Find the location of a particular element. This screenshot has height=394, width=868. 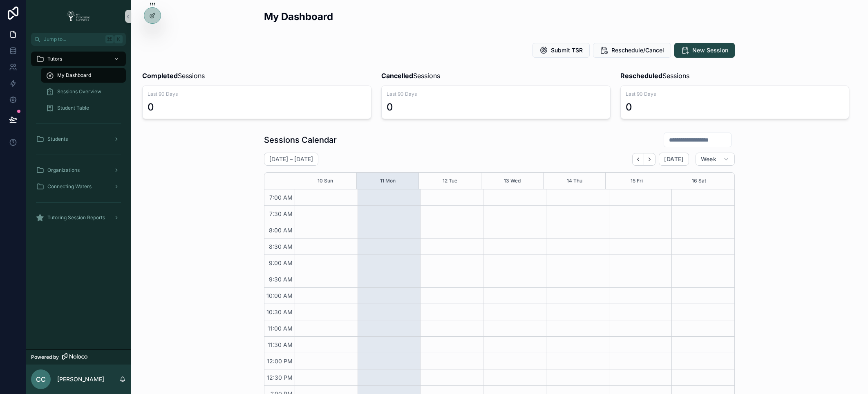

span: 10:30 AM is located at coordinates (280, 312).